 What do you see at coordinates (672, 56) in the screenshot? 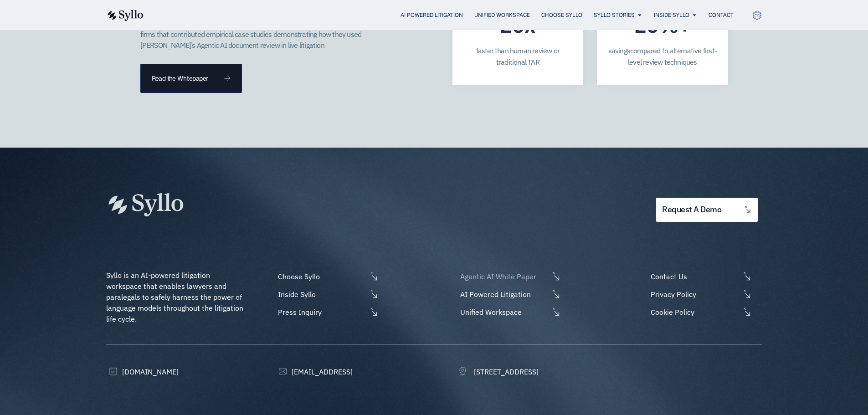
I see `span: compared to alternative first-level review techniques` at bounding box center [672, 56].